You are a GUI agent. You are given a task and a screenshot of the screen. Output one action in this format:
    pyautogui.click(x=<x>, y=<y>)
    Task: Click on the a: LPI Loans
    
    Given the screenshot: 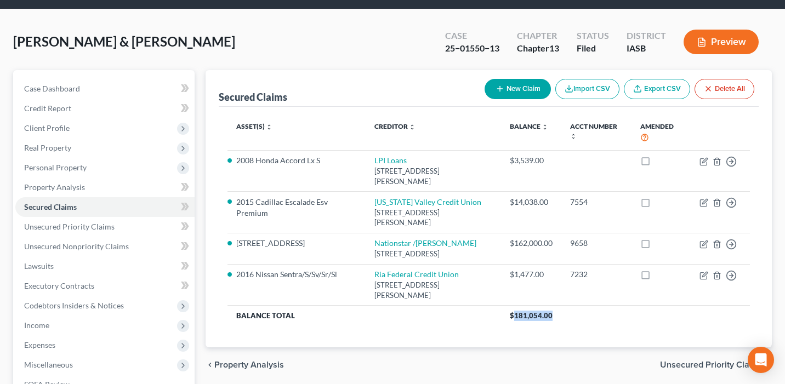 What is the action you would take?
    pyautogui.click(x=390, y=160)
    